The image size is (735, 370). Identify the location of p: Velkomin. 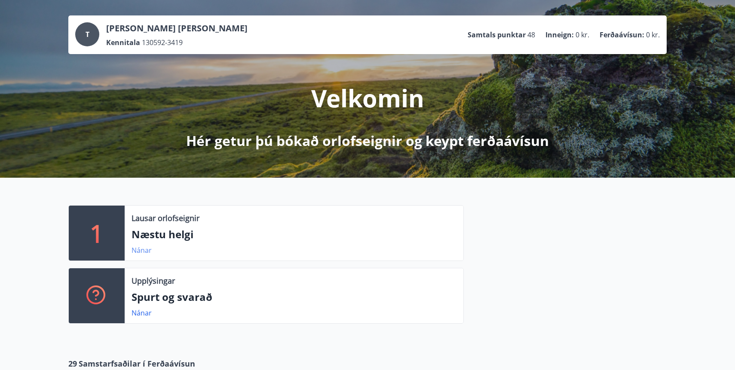
(367, 98).